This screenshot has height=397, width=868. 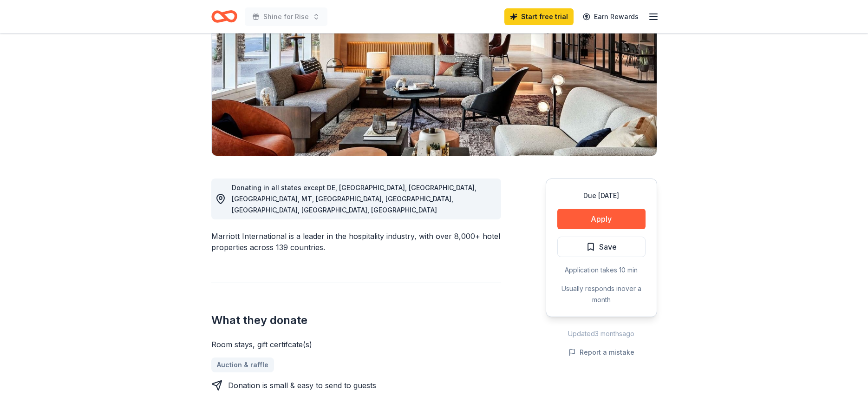 What do you see at coordinates (286, 17) in the screenshot?
I see `span: Shine for Rise` at bounding box center [286, 17].